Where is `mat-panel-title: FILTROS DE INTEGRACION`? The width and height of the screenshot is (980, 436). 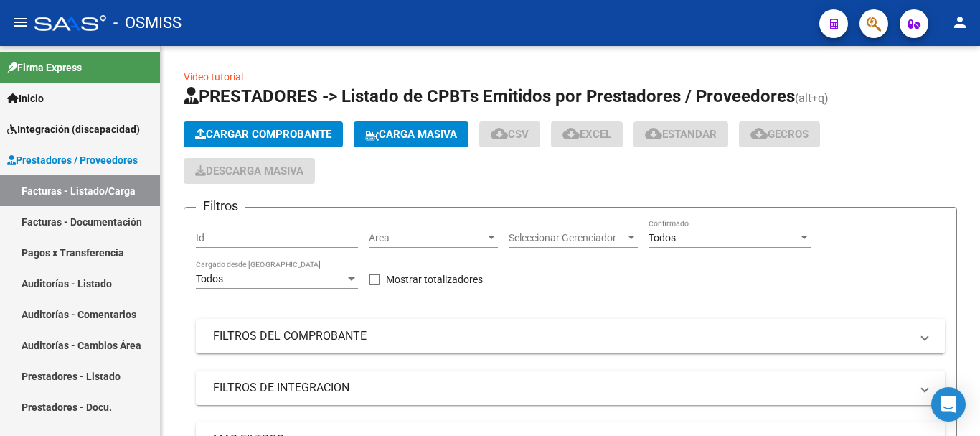 mat-panel-title: FILTROS DE INTEGRACION is located at coordinates (562, 388).